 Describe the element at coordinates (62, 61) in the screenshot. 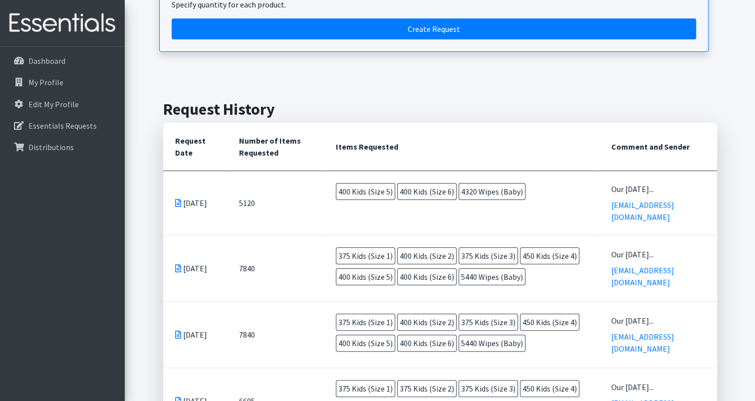

I see `a: Dashboard` at that location.